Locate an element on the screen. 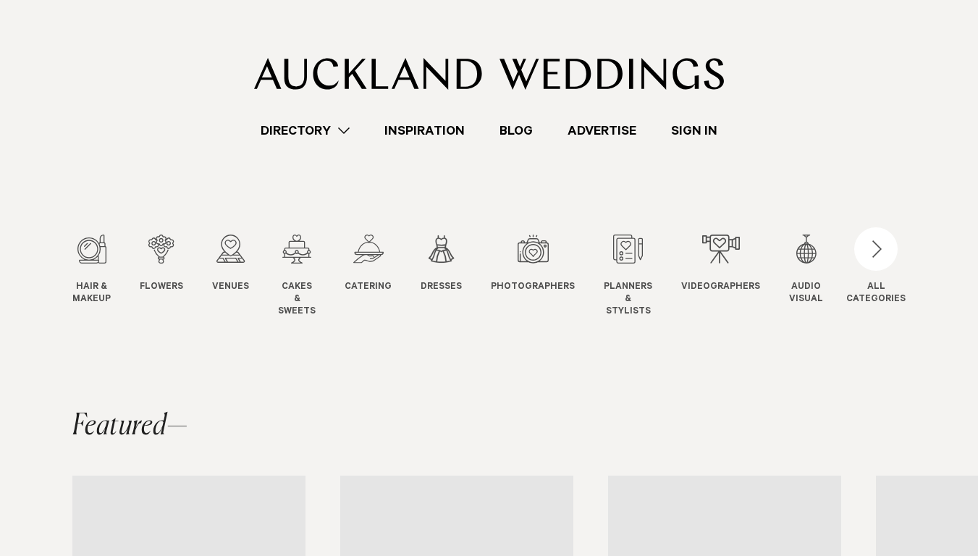 The width and height of the screenshot is (978, 556). swiper-slide: 8 / 12 is located at coordinates (642, 276).